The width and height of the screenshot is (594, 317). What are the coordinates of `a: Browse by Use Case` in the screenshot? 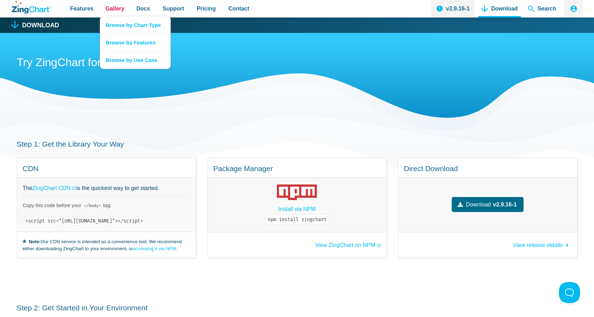 It's located at (135, 60).